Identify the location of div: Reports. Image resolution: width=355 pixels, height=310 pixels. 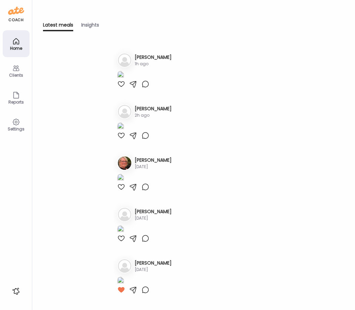
(16, 102).